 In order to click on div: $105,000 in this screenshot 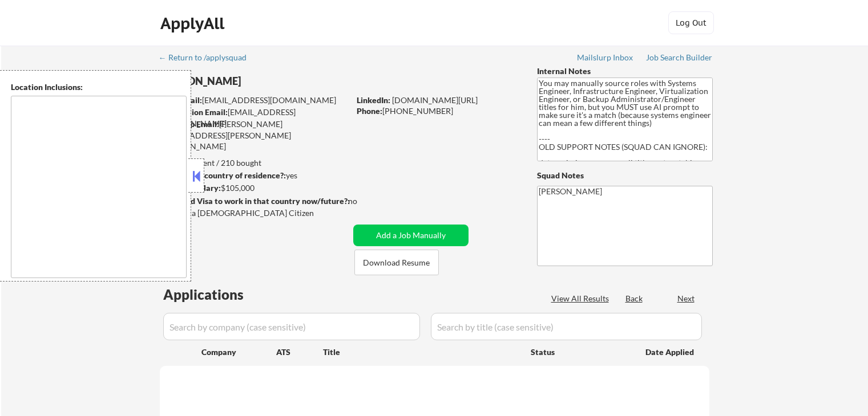, I will do `click(254, 188)`.